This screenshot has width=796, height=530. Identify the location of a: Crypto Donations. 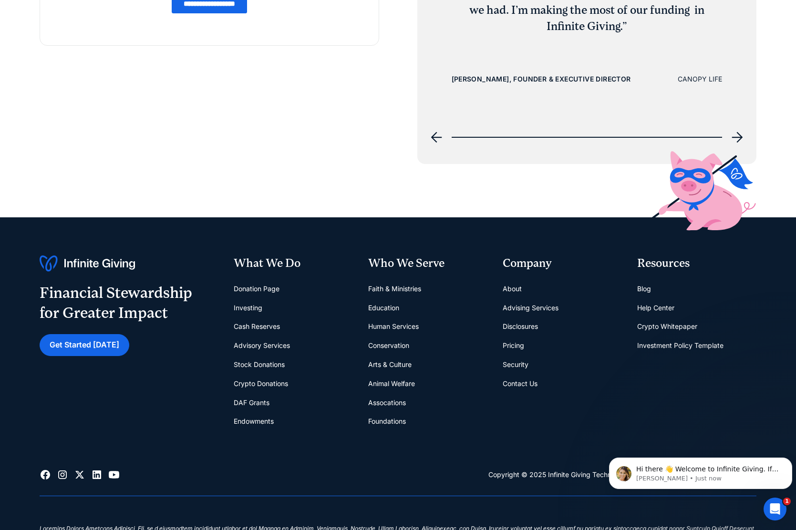
(261, 384).